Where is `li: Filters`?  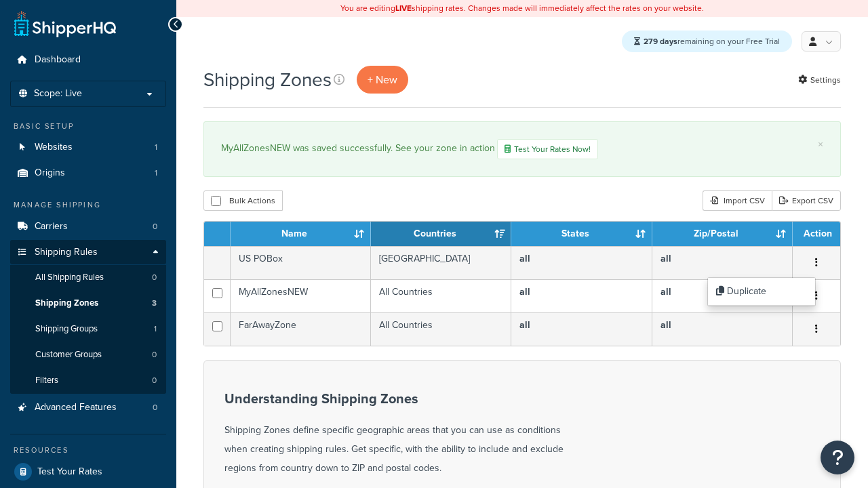
li: Filters is located at coordinates (89, 380).